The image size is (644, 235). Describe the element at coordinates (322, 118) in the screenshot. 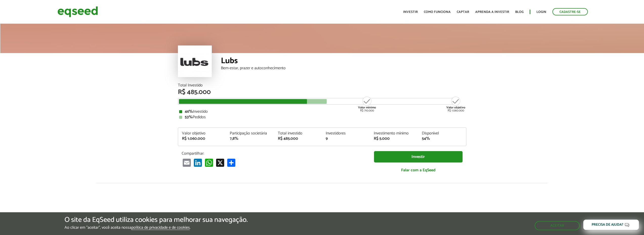

I see `div: Pedidos` at that location.